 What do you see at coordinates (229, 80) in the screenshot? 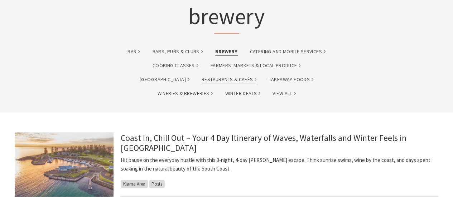
I see `a: Restaurants & Cafés` at bounding box center [229, 80].